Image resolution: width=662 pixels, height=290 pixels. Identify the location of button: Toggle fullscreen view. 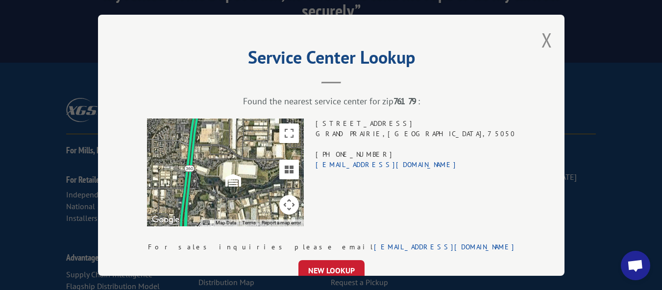
(289, 133).